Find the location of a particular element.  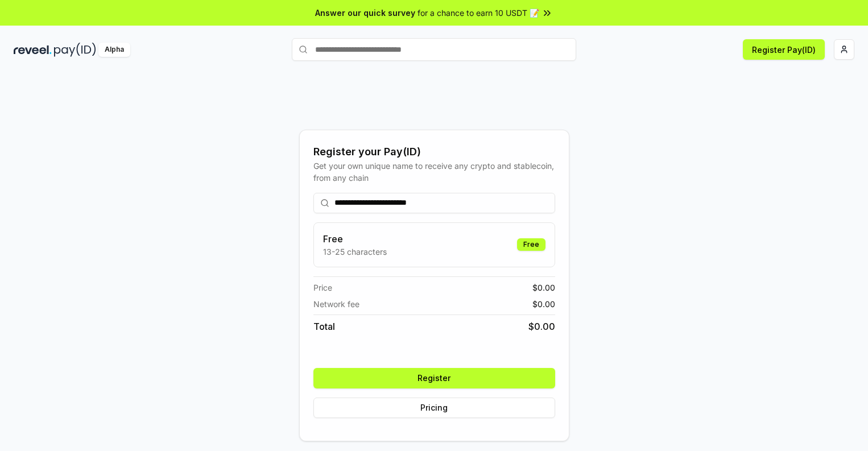

span: Network fee is located at coordinates (336, 303).